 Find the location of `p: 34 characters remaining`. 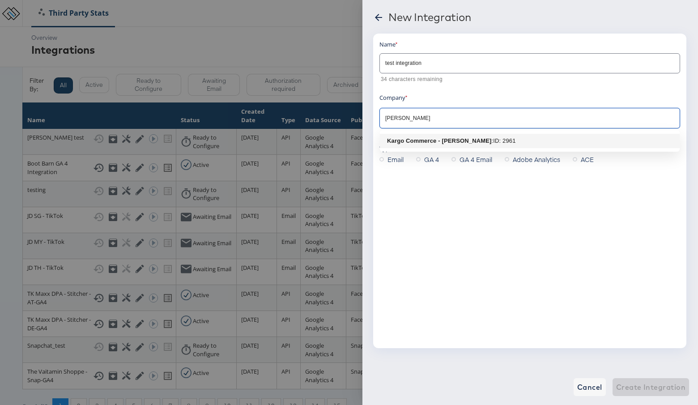

p: 34 characters remaining is located at coordinates (527, 80).